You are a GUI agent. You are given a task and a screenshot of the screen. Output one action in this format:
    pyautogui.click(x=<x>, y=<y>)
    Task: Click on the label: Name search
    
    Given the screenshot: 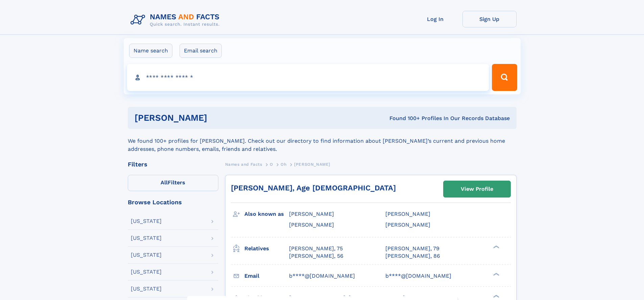 What is the action you would take?
    pyautogui.click(x=151, y=51)
    